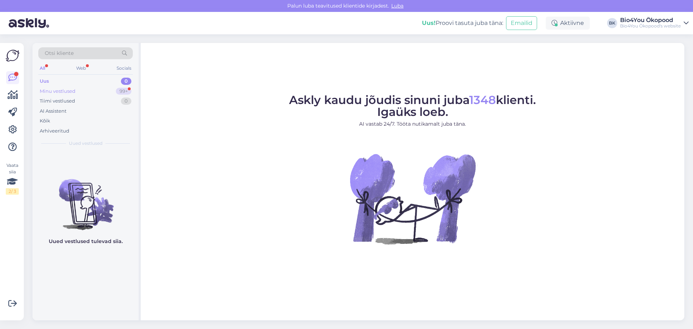  I want to click on div: 2 / 3, so click(12, 191).